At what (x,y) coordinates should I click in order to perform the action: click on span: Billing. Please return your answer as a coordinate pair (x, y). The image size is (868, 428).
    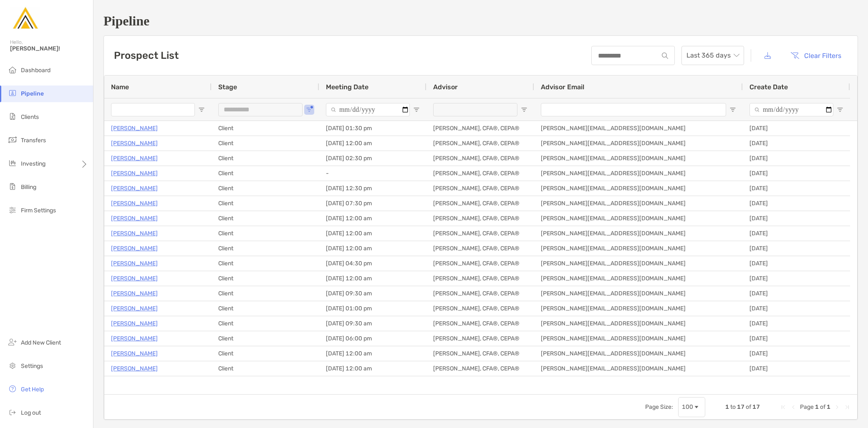
    Looking at the image, I should click on (29, 187).